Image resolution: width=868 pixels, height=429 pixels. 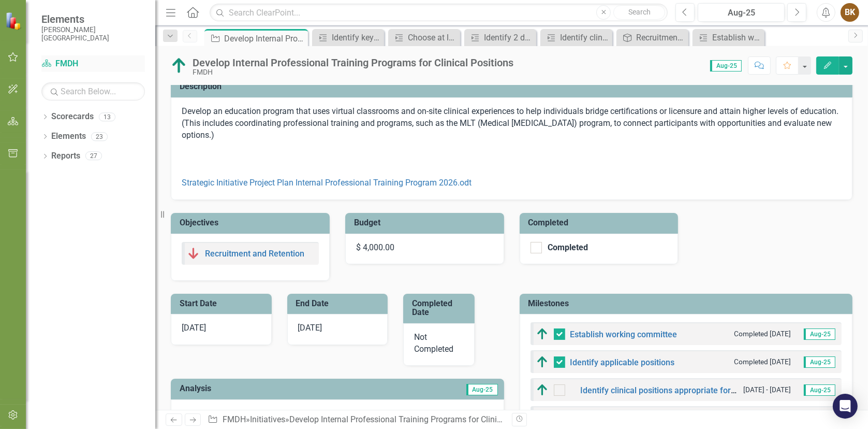 I want to click on a: Initiatives, so click(x=268, y=419).